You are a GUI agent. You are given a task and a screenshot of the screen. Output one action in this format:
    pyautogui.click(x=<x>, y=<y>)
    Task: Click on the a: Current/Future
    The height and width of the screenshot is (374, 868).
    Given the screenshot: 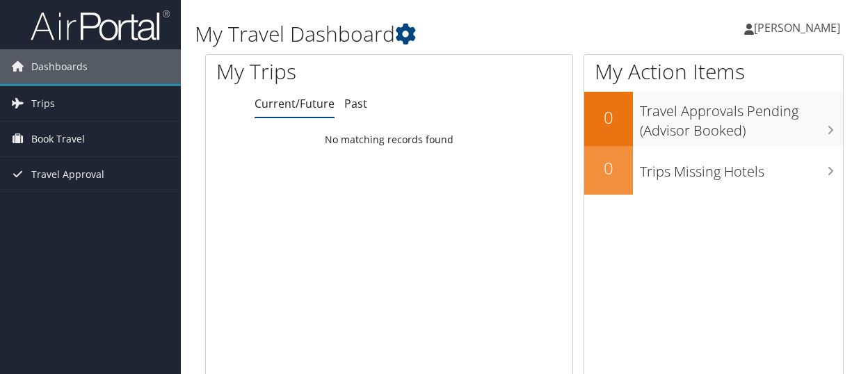 What is the action you would take?
    pyautogui.click(x=295, y=103)
    